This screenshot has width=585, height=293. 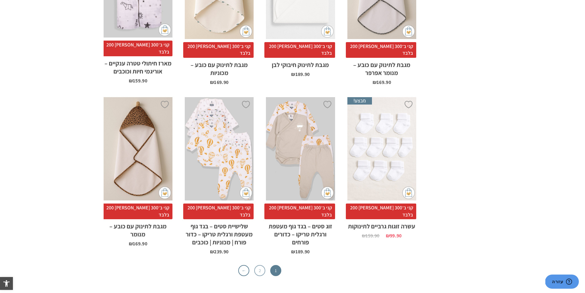 I want to click on h2: מארז חיתולי טטרה ענקיים – אוריגמי חיות וכוכבים, so click(x=138, y=66).